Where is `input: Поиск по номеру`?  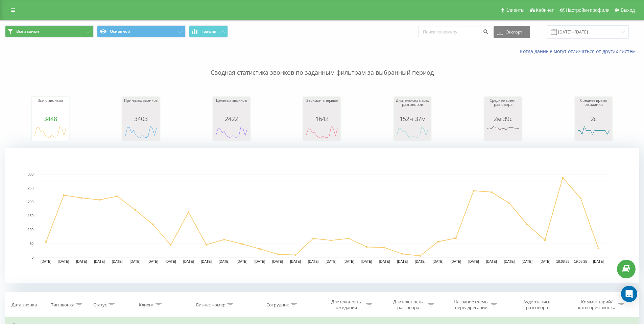
input: Поиск по номеру is located at coordinates (454, 32).